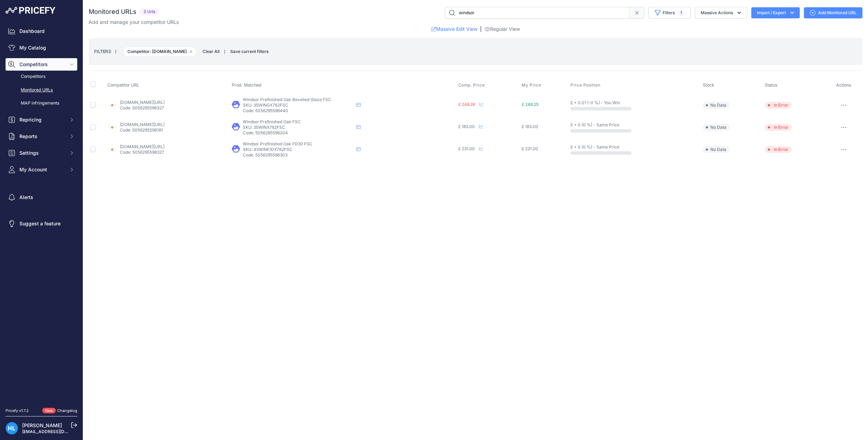 This screenshot has width=868, height=440. I want to click on span: Price Position, so click(585, 85).